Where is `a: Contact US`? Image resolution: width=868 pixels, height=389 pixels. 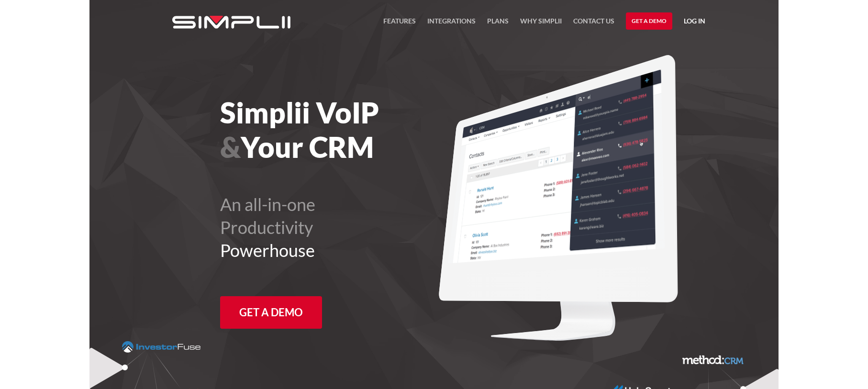 a: Contact US is located at coordinates (594, 24).